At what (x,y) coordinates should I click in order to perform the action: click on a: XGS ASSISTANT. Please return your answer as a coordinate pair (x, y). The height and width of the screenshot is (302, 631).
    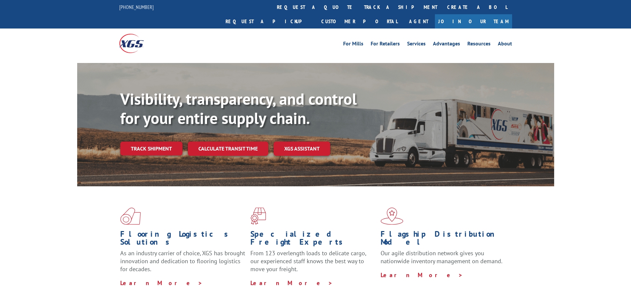
    Looking at the image, I should click on (302, 148).